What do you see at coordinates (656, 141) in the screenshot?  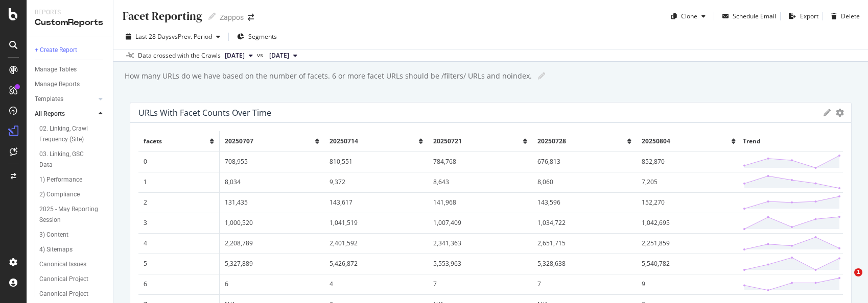 I see `span: 20250804` at bounding box center [656, 141].